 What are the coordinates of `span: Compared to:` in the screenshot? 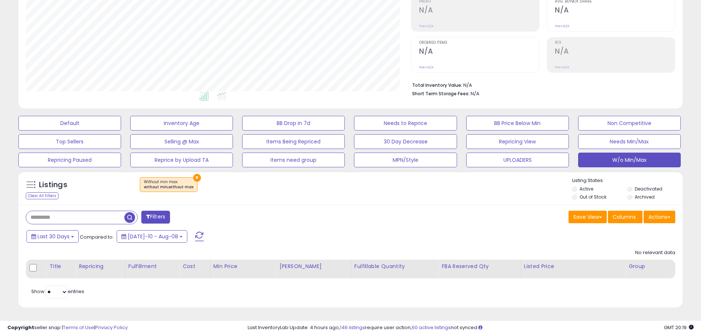 It's located at (97, 237).